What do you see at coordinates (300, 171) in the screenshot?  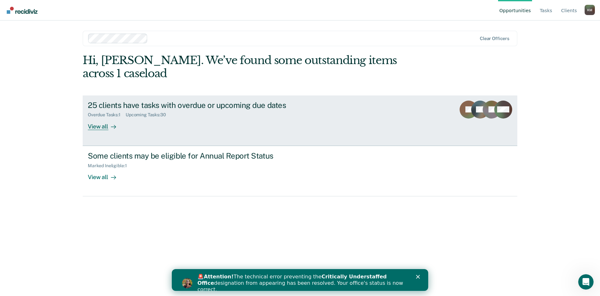 I see `a: Some clients may be eligible for Annual Report StatusMarked Ineligible:1View all` at bounding box center [300, 171].